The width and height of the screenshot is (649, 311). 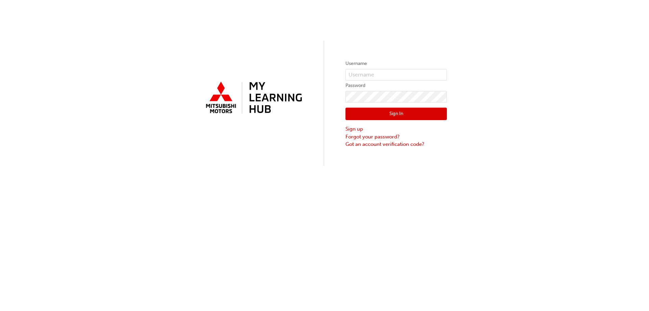 I want to click on img: mmal, so click(x=253, y=98).